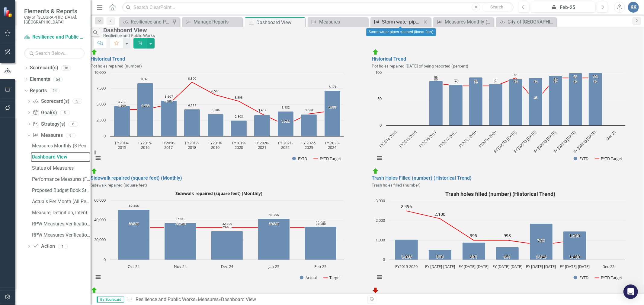 This screenshot has height=305, width=644. Describe the element at coordinates (100, 200) in the screenshot. I see `text: 60,000` at that location.